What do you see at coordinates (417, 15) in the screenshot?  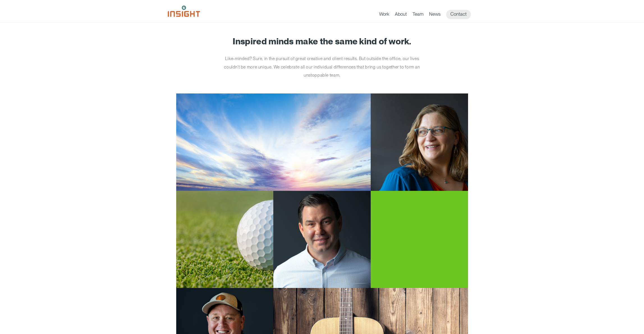 I see `a: Team` at bounding box center [417, 15].